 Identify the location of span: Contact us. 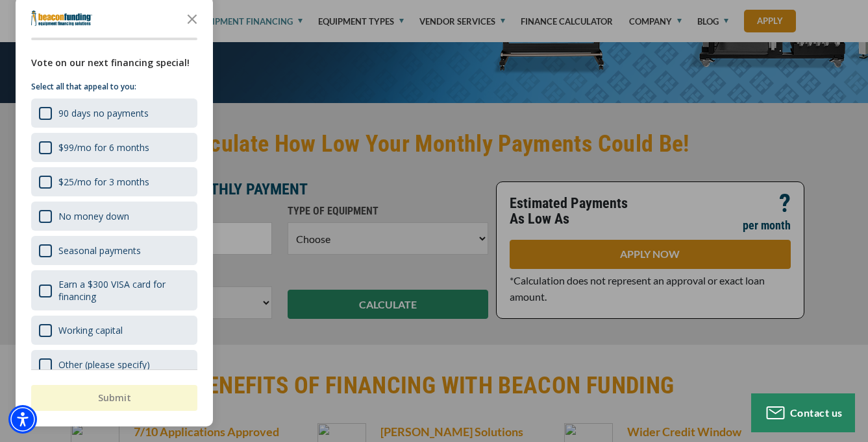
(816, 412).